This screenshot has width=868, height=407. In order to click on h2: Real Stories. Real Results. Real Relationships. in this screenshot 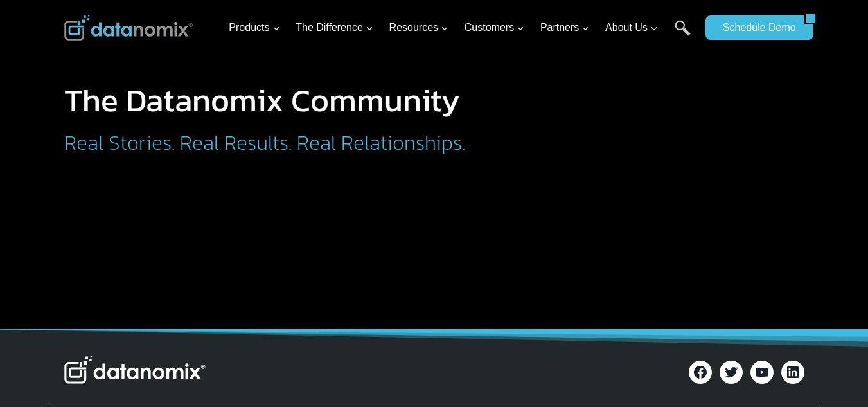, I will do `click(318, 143)`.